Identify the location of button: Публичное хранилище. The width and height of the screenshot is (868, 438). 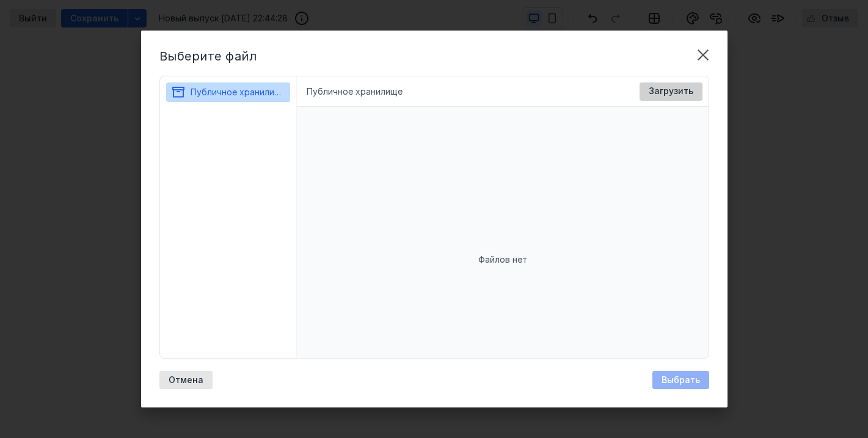
(228, 92).